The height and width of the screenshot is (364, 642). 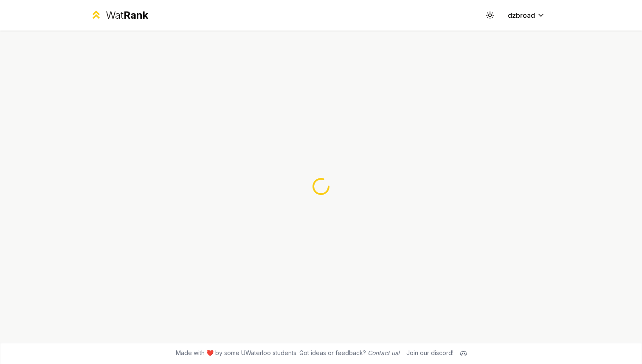 I want to click on a: WatRank, so click(x=119, y=15).